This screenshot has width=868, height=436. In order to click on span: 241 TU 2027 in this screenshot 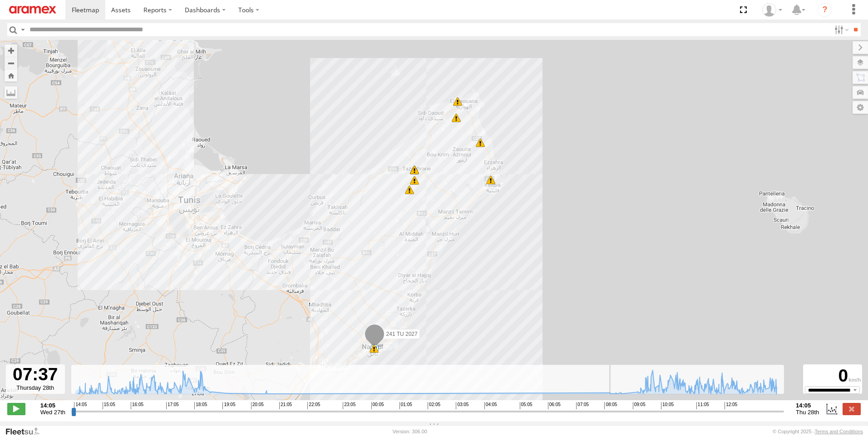, I will do `click(402, 335)`.